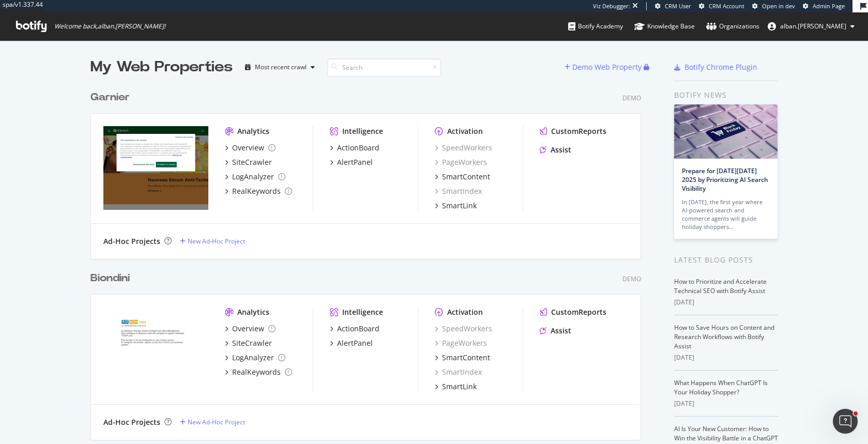 This screenshot has width=868, height=444. Describe the element at coordinates (358, 329) in the screenshot. I see `div: ActionBoard` at that location.